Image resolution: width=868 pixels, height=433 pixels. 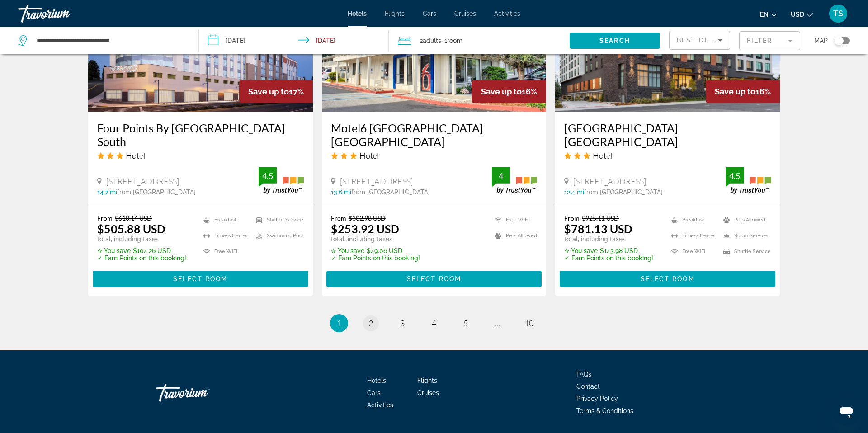 I want to click on span: Room, so click(x=455, y=41).